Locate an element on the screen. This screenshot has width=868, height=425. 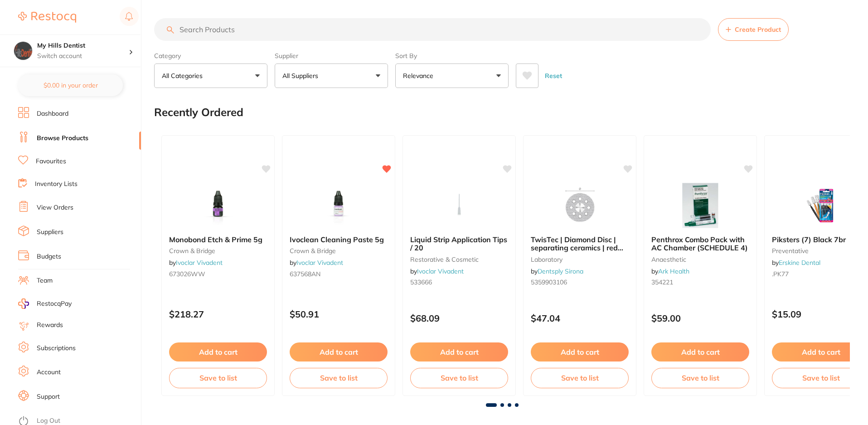
h2: Recently Ordered is located at coordinates (198, 113).